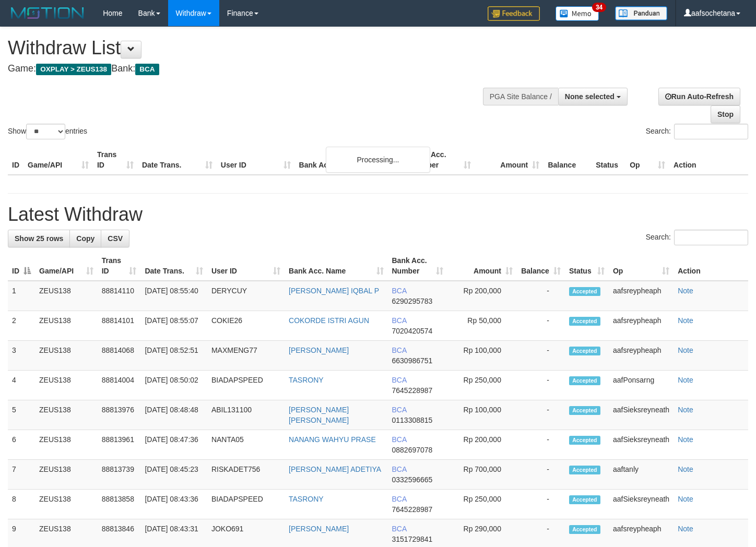 The width and height of the screenshot is (756, 547). Describe the element at coordinates (412, 450) in the screenshot. I see `span: Copy 0882697078 to clipboard` at that location.